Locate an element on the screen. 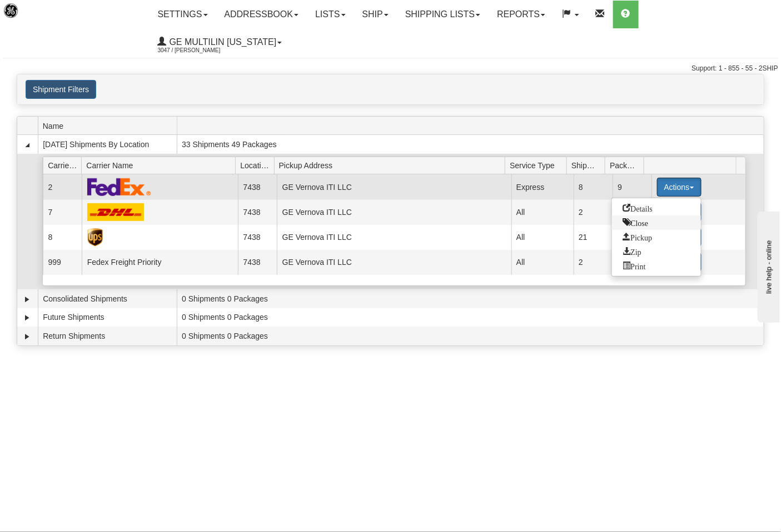 This screenshot has height=532, width=781. a: Lists is located at coordinates (330, 15).